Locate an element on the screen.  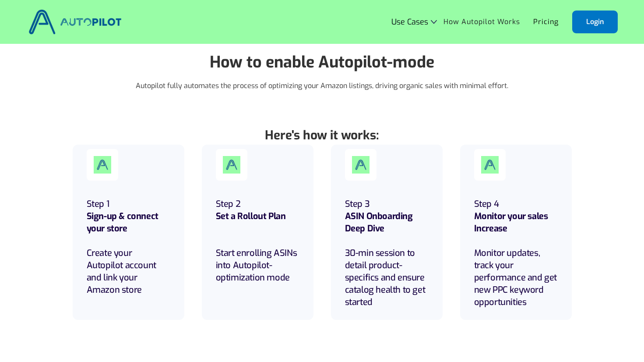
a: Pricing is located at coordinates (546, 22).